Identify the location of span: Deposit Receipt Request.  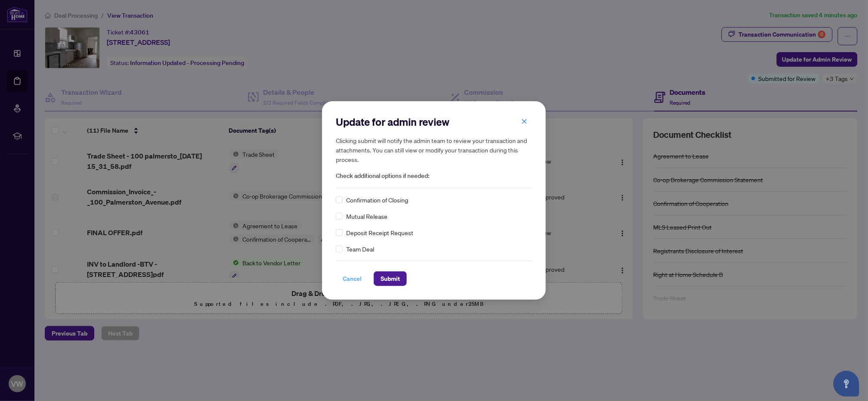
(380, 233).